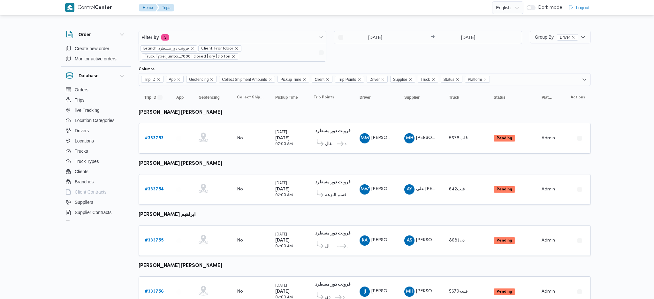 This screenshot has height=299, width=654. What do you see at coordinates (91, 192) in the screenshot?
I see `span: Client Contracts` at bounding box center [91, 192].